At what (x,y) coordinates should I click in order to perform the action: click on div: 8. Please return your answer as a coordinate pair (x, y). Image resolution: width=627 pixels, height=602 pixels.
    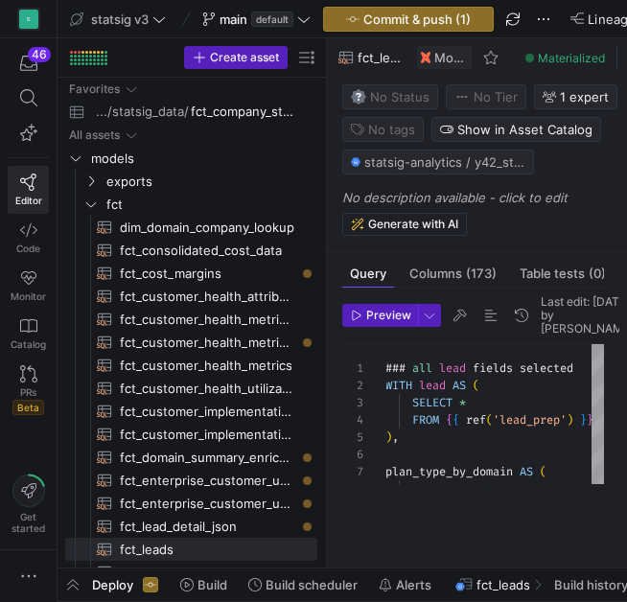
    Looking at the image, I should click on (353, 489).